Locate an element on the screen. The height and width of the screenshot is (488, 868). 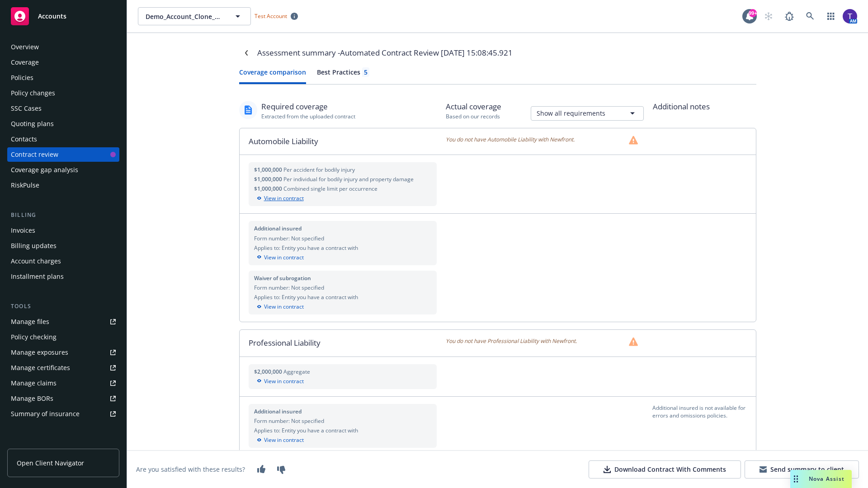
a: Summary of insurance is located at coordinates (63, 414).